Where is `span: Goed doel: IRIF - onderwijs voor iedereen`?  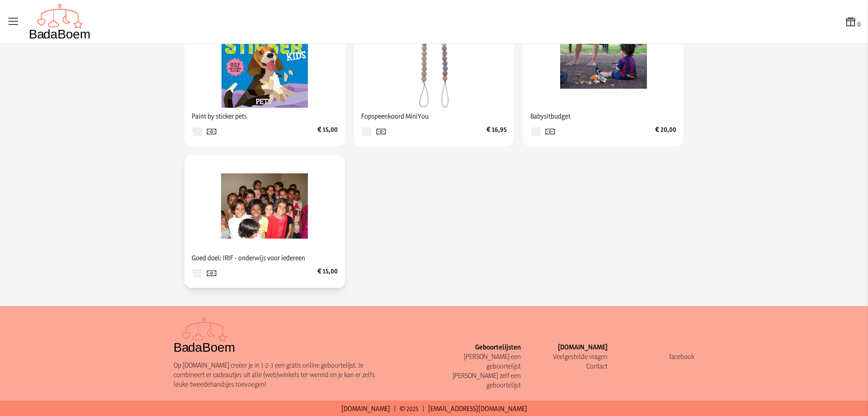
span: Goed doel: IRIF - onderwijs voor iedereen is located at coordinates (264, 258).